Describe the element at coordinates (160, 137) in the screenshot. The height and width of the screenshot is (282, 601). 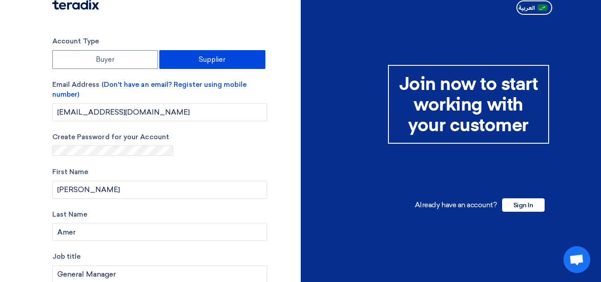
I see `label: Create Password for your Account` at that location.